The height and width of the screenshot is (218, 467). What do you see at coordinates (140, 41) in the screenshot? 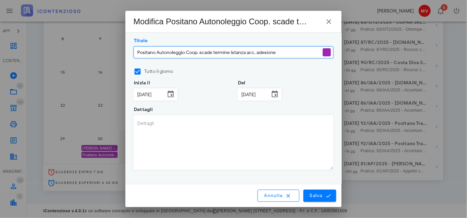
I see `label: Titolo` at bounding box center [140, 41].